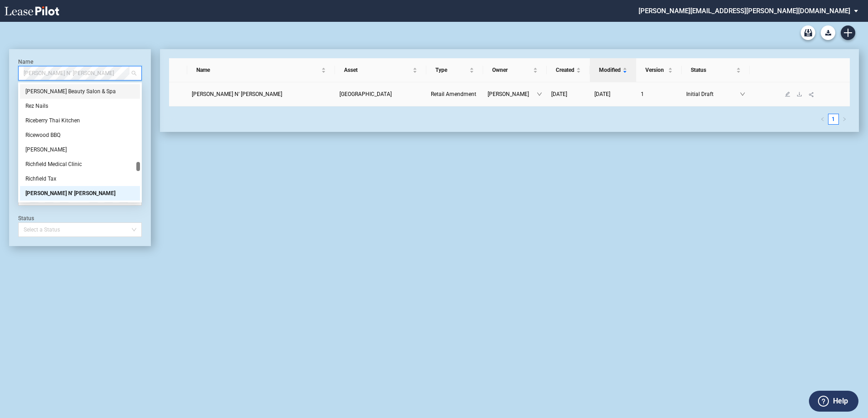  What do you see at coordinates (515, 70) in the screenshot?
I see `th: Owner` at bounding box center [515, 70].